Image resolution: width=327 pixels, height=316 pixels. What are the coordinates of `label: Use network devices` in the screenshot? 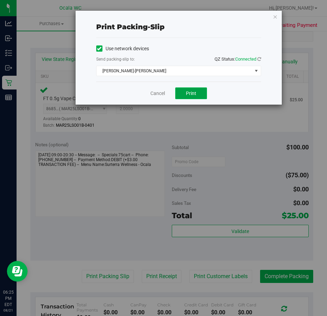 It's located at (122, 49).